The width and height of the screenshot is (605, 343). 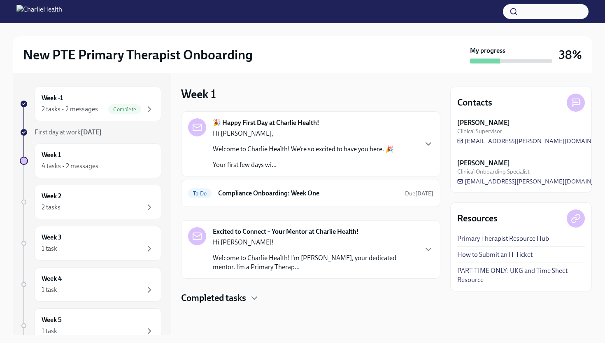 I want to click on strong: My progress, so click(x=488, y=51).